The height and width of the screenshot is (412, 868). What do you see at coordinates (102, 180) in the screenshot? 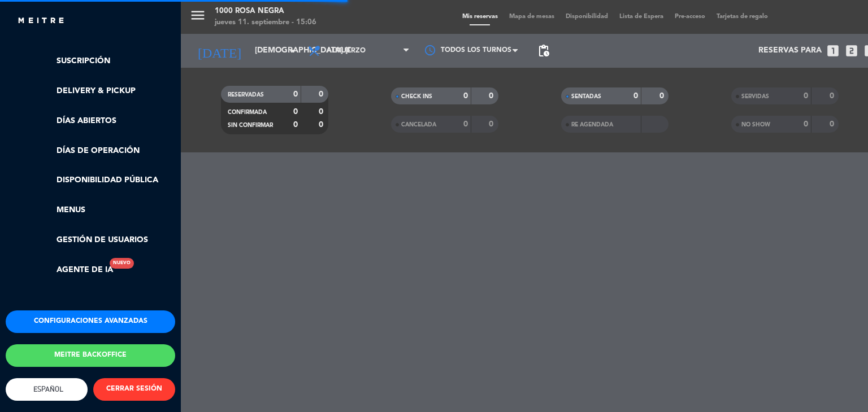
I see `a: Disponibilidad pública` at bounding box center [102, 180].